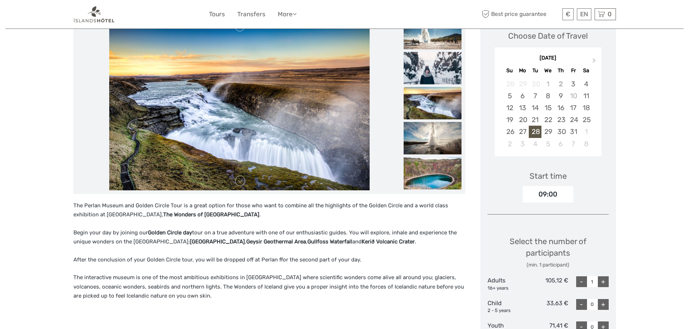  I want to click on div: Choose Thursday, October 16th, 2025, so click(561, 108).